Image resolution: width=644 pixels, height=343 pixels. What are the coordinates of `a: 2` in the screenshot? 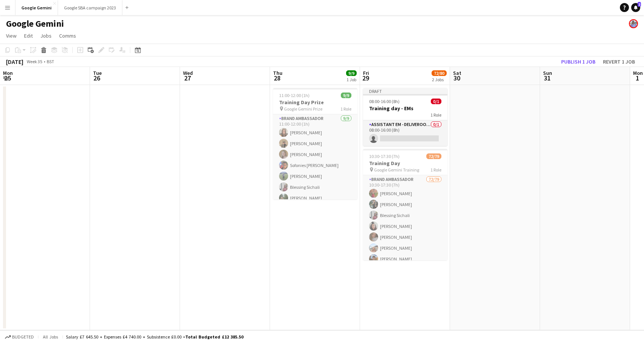 It's located at (636, 7).